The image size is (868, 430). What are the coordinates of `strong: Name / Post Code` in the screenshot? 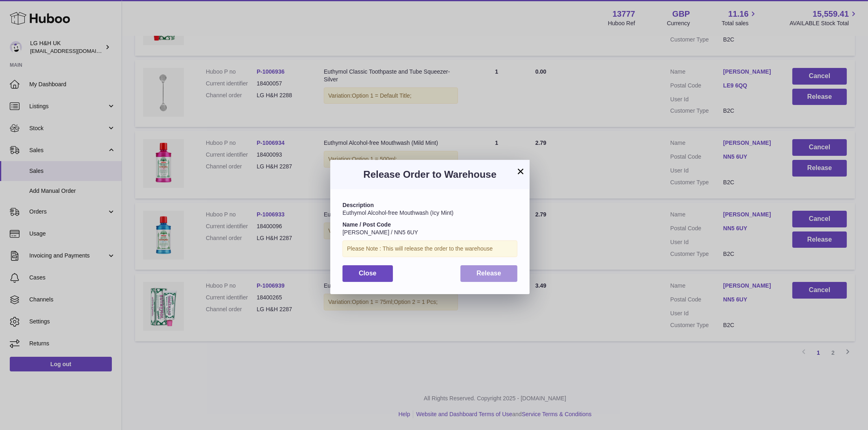 It's located at (366, 224).